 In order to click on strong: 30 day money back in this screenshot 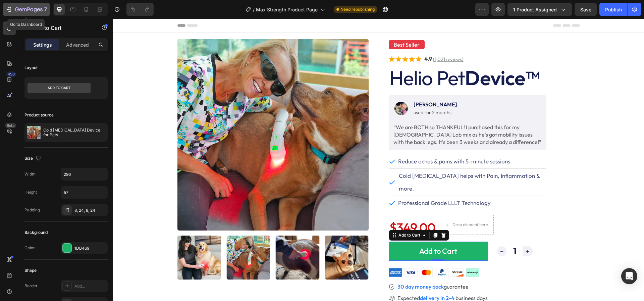, I will do `click(308, 268)`.